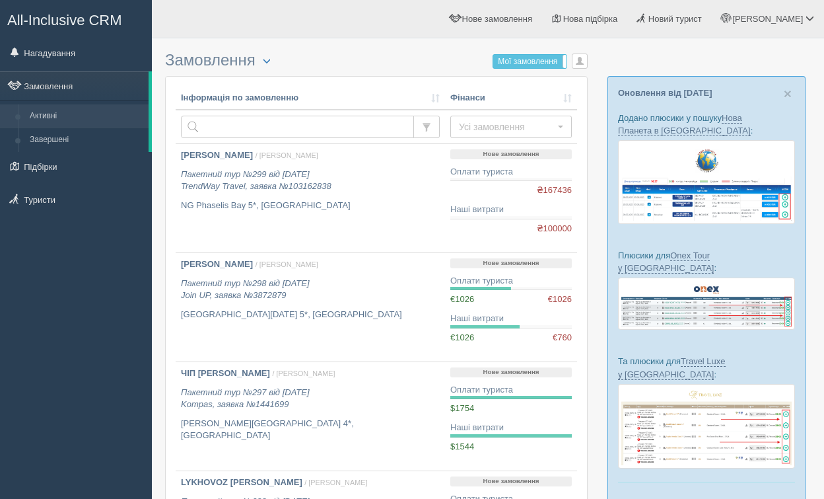 The image size is (824, 499). Describe the element at coordinates (86, 116) in the screenshot. I see `a: Активні` at that location.